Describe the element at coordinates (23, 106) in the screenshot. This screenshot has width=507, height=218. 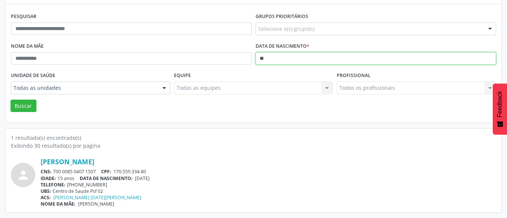
I see `button: Buscar` at that location.